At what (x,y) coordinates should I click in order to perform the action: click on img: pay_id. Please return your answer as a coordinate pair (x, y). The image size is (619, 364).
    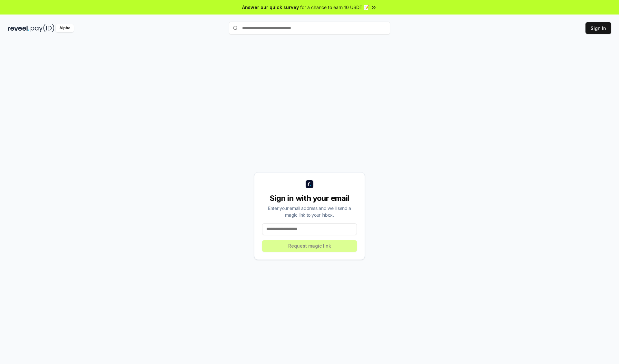
    Looking at the image, I should click on (42, 28).